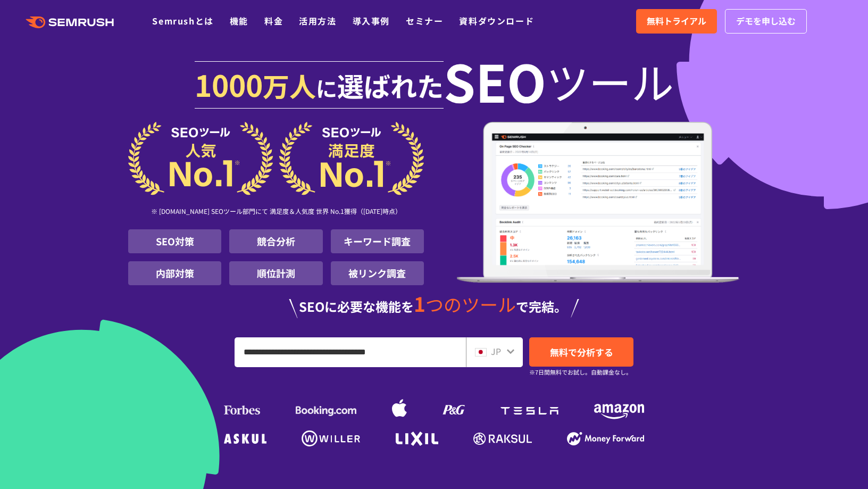 The image size is (868, 489). Describe the element at coordinates (327, 88) in the screenshot. I see `span: に` at that location.